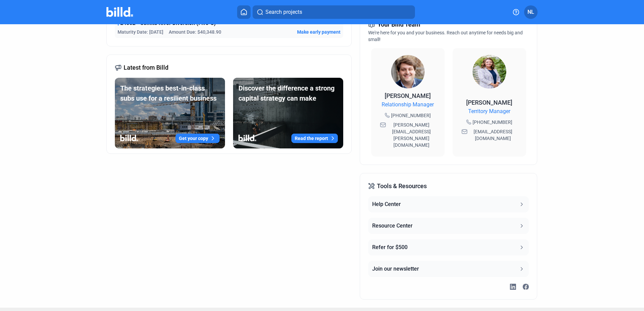  Describe the element at coordinates (448, 269) in the screenshot. I see `button: Join our newsletter` at that location.